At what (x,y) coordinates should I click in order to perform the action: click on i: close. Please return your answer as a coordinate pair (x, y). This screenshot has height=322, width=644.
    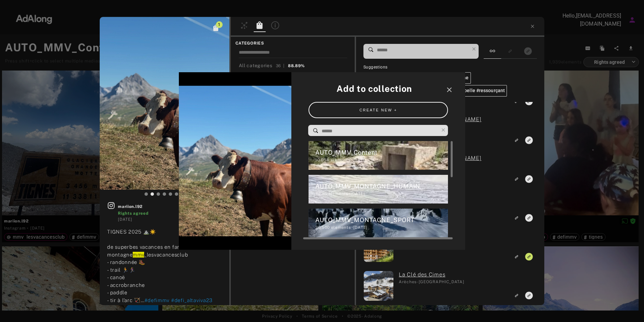
    Looking at the image, I should click on (449, 90).